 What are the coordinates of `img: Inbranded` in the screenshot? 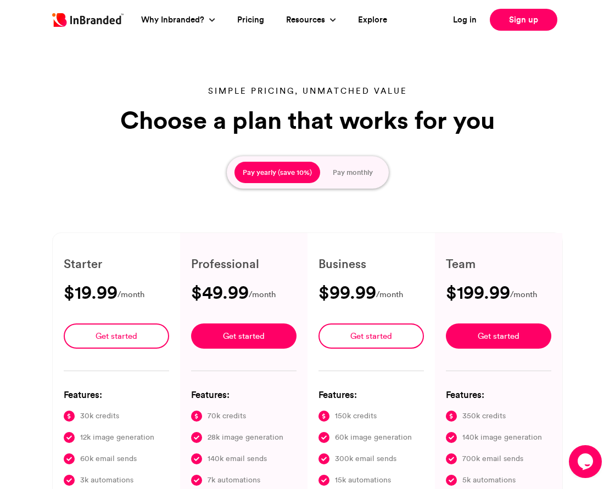 It's located at (88, 20).